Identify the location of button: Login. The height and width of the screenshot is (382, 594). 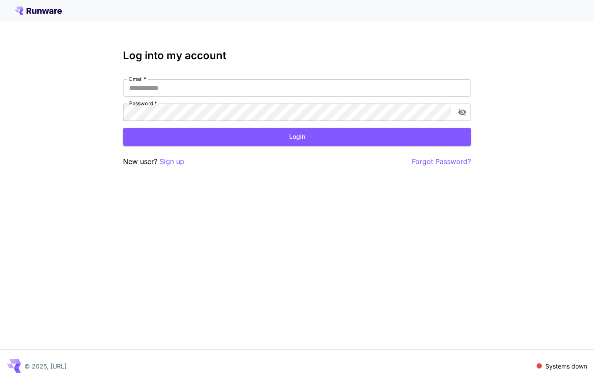
(297, 136).